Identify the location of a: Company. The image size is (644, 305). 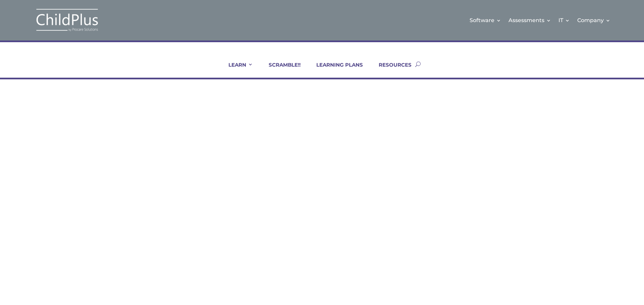
(594, 20).